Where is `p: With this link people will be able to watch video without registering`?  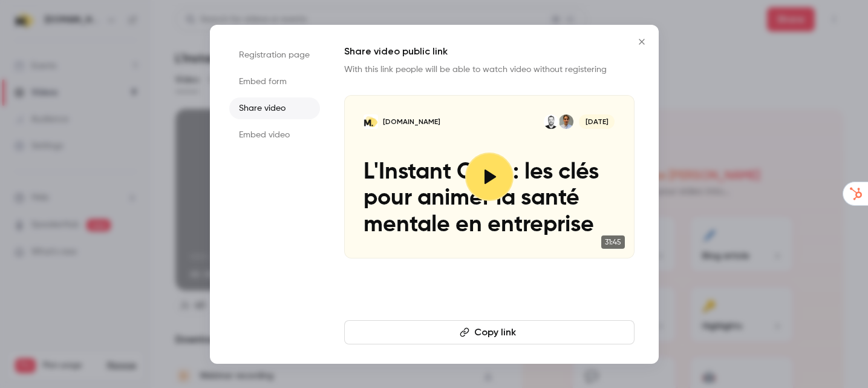
p: With this link people will be able to watch video without registering is located at coordinates (489, 69).